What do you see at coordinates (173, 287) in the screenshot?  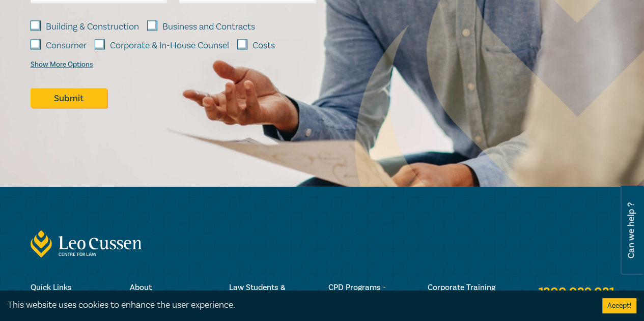 I see `h6: About` at bounding box center [173, 287].